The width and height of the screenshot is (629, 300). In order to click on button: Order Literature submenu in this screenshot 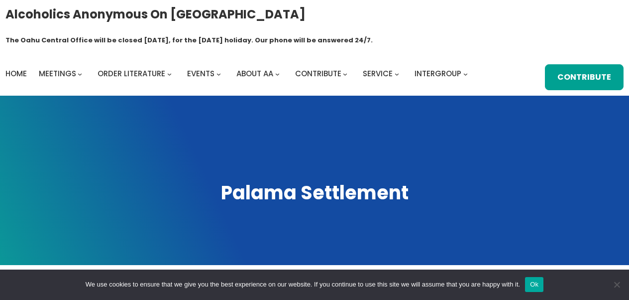, I will do `click(169, 74)`.